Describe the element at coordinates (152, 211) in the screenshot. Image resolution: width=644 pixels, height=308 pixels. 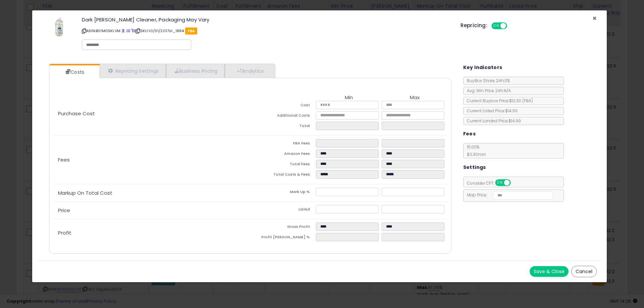
I see `p: Price` at that location.